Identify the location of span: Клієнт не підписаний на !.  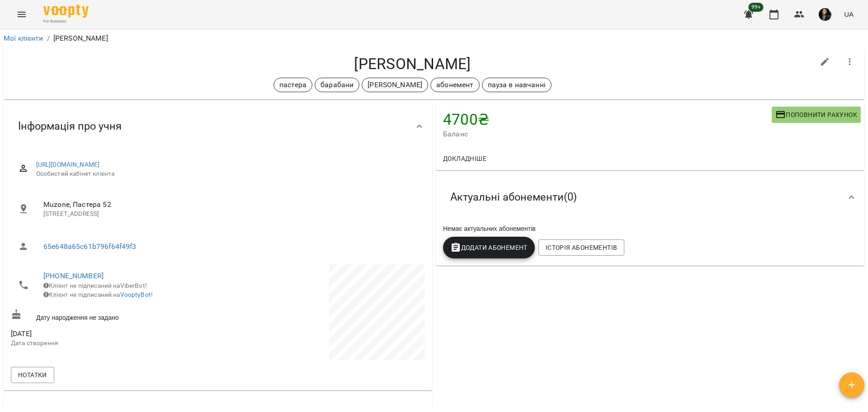
(98, 295).